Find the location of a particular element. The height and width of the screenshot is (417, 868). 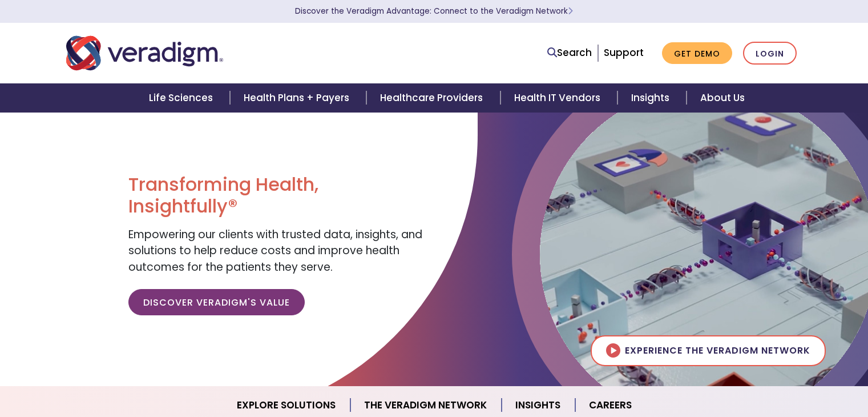

span: Learn More is located at coordinates (570, 11).